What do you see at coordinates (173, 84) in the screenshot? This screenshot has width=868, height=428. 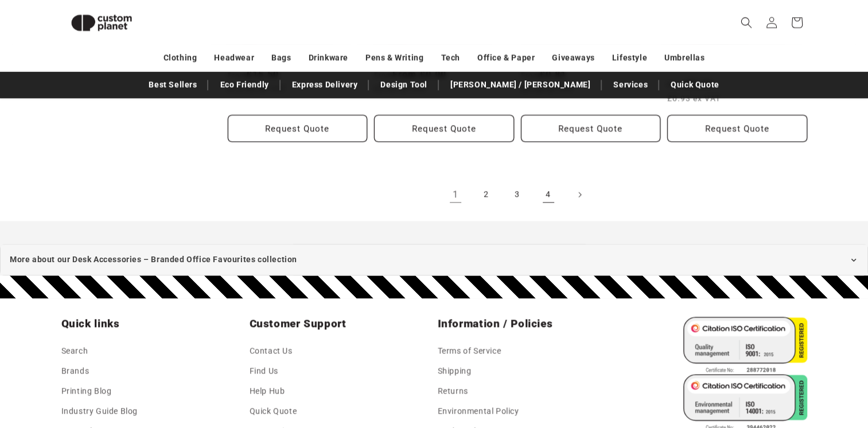 I see `a: Best Sellers` at bounding box center [173, 84].